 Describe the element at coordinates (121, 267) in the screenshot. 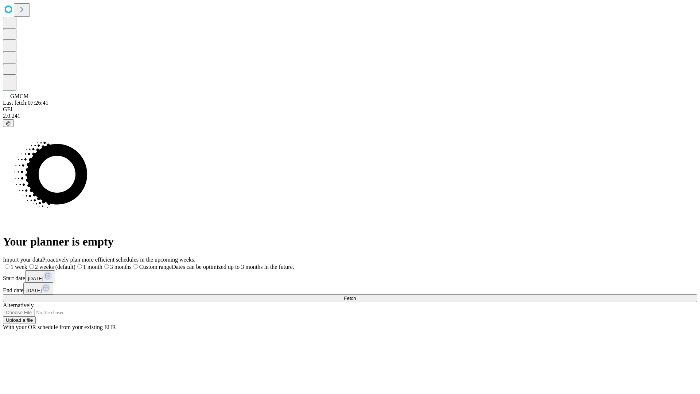

I see `span: 3 months` at that location.